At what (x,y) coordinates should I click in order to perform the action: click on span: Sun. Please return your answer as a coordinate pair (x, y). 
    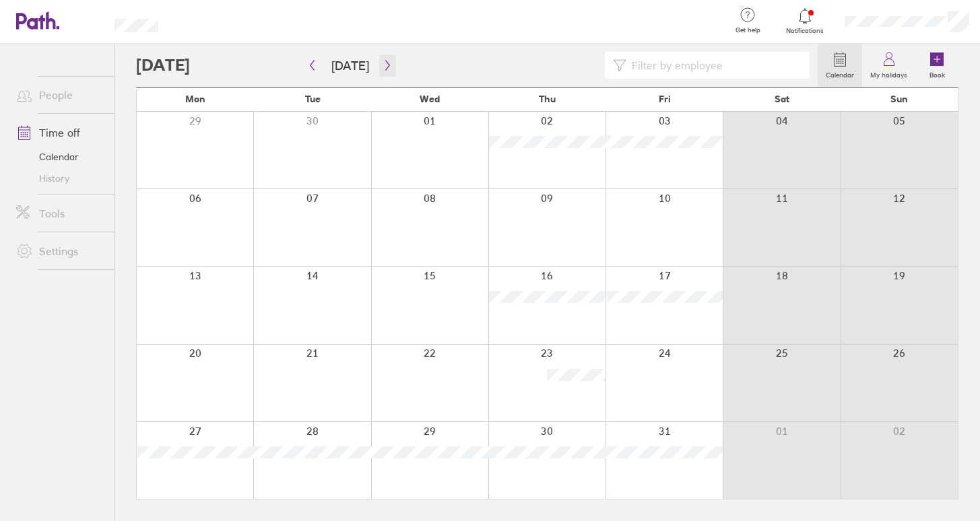
    Looking at the image, I should click on (900, 99).